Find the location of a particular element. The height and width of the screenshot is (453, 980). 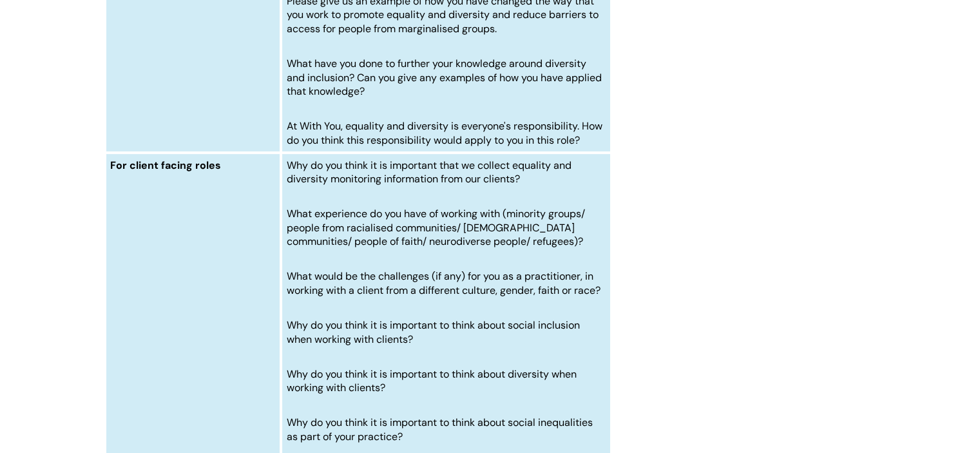

span: Why do you think it is important to think about social inclusion when working with clients? is located at coordinates (433, 332).